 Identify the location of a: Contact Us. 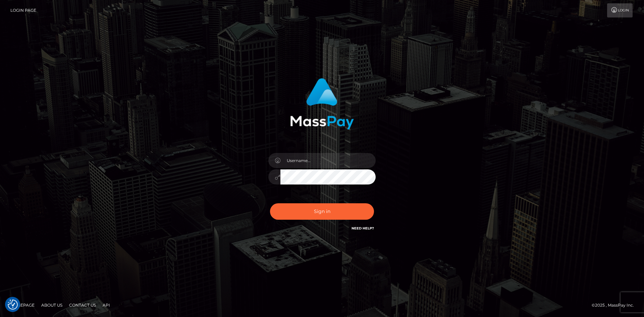
(83, 305).